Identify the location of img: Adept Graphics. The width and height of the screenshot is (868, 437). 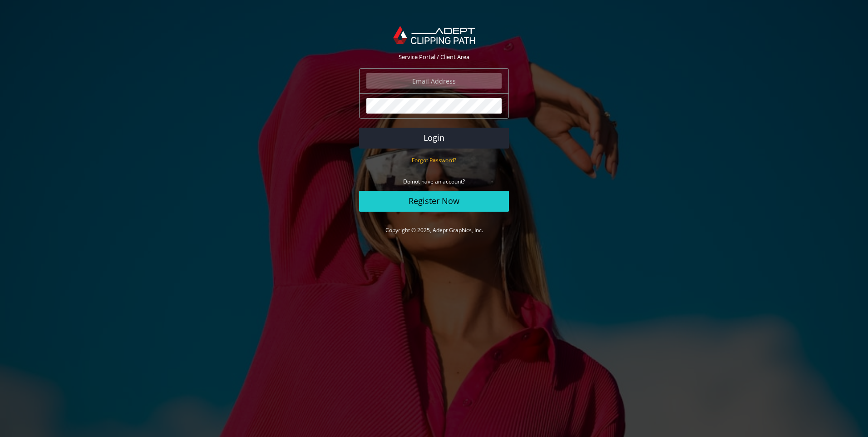
(434, 35).